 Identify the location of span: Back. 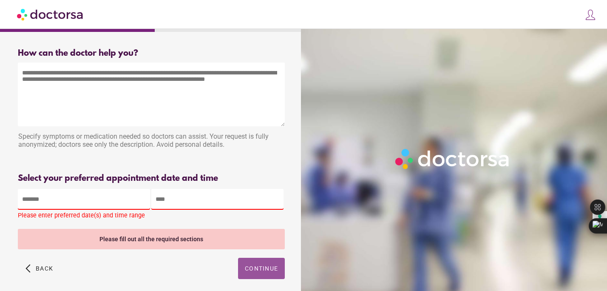
(44, 268).